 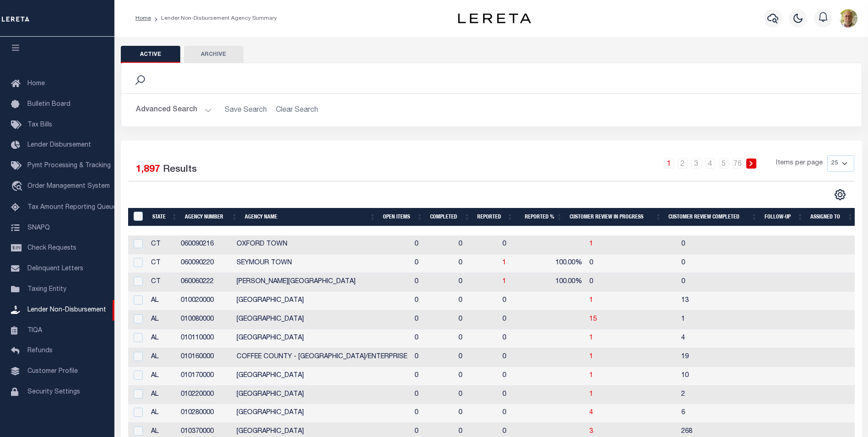 I want to click on th: Customer Review Completed: activate to sort column ascending, so click(x=713, y=217).